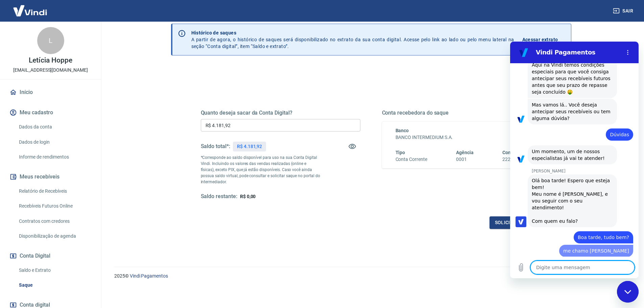  Describe the element at coordinates (412, 159) in the screenshot. I see `h6: Conta Corrente` at that location.